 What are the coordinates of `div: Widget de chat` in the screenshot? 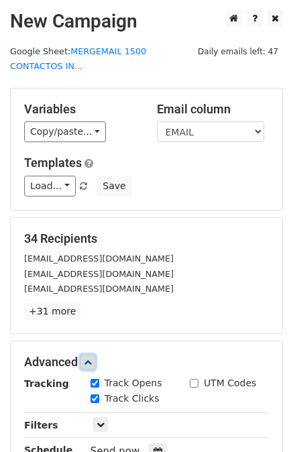 It's located at (259, 420).